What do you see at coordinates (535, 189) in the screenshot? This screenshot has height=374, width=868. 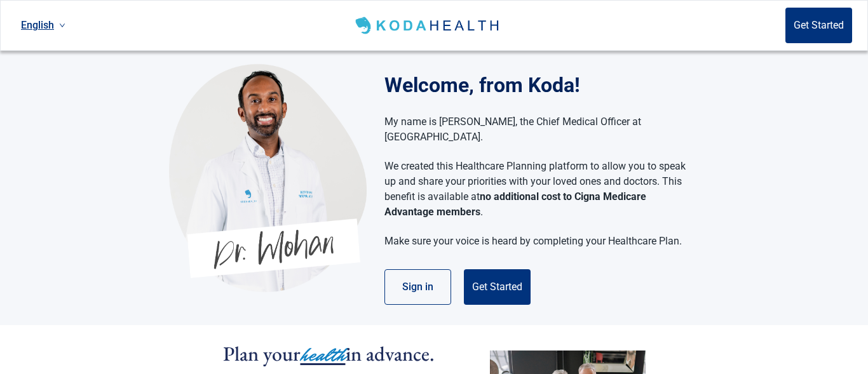 I see `p: We created this Healthcare Planning platform to allow you to speak up and share your priorities w...` at bounding box center [535, 189].